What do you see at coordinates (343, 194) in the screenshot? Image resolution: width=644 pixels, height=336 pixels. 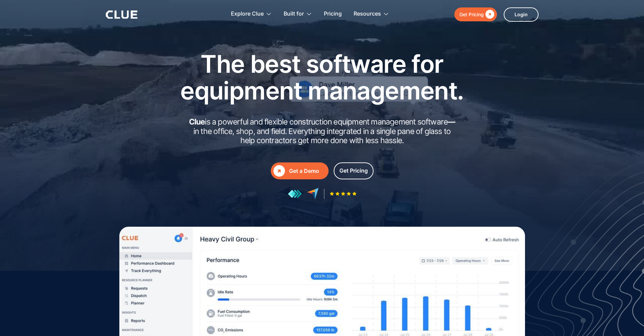 I see `img: Five-star rating icon` at bounding box center [343, 194].